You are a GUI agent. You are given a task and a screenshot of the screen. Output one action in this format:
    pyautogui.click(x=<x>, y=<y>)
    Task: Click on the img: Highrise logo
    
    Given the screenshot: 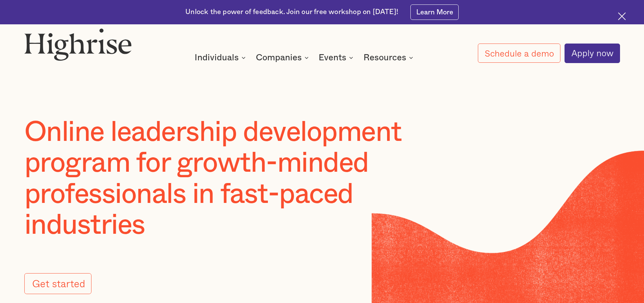 What is the action you would take?
    pyautogui.click(x=78, y=44)
    